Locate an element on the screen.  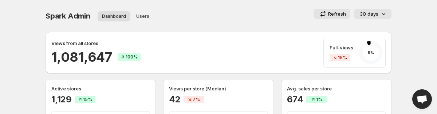
button: User management is located at coordinates (143, 16).